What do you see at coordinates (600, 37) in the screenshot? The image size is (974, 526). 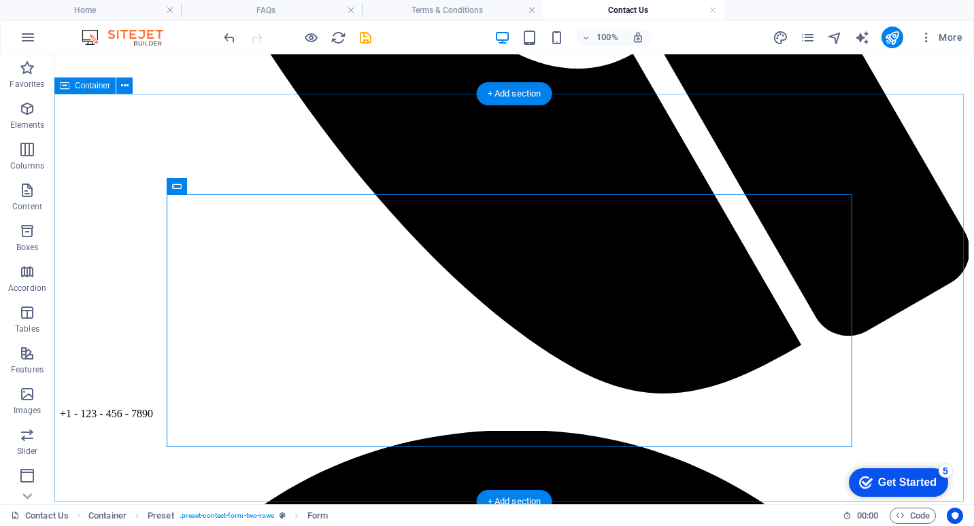 I see `button: 100%` at bounding box center [600, 37].